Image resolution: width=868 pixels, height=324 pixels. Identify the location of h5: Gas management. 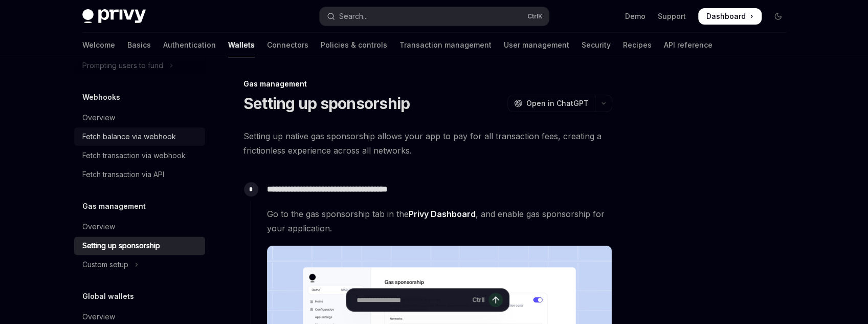
(114, 206).